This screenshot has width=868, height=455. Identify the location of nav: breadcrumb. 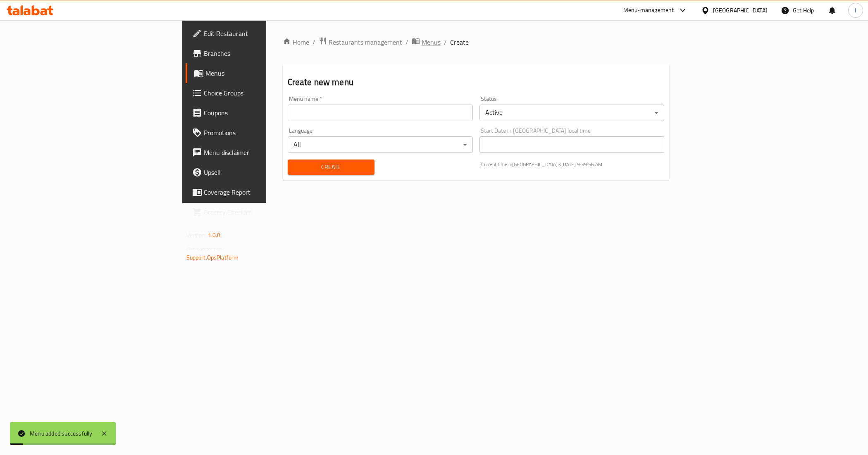
(476, 42).